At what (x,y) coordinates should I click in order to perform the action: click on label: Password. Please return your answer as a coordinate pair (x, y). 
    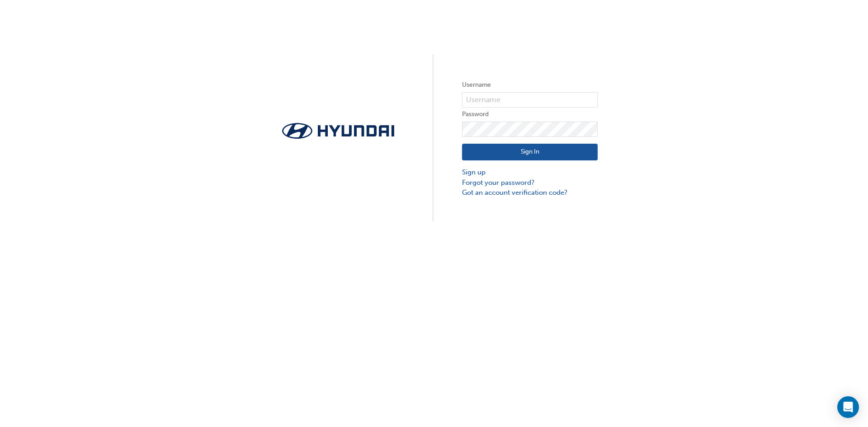
    Looking at the image, I should click on (530, 114).